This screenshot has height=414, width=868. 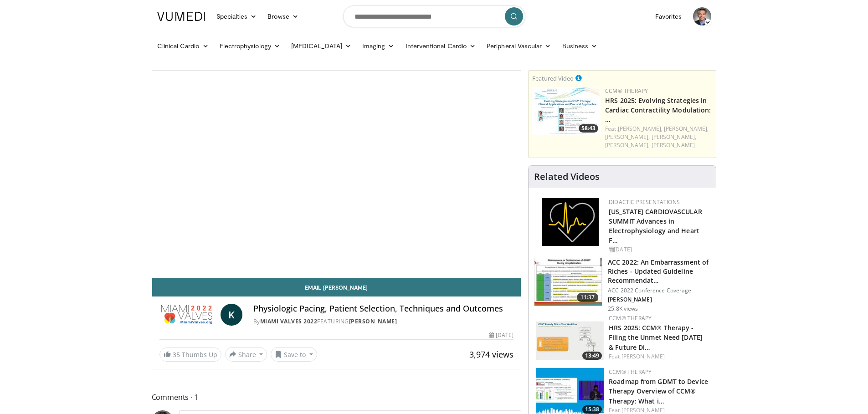 I want to click on a: Peripheral Vascular, so click(x=519, y=46).